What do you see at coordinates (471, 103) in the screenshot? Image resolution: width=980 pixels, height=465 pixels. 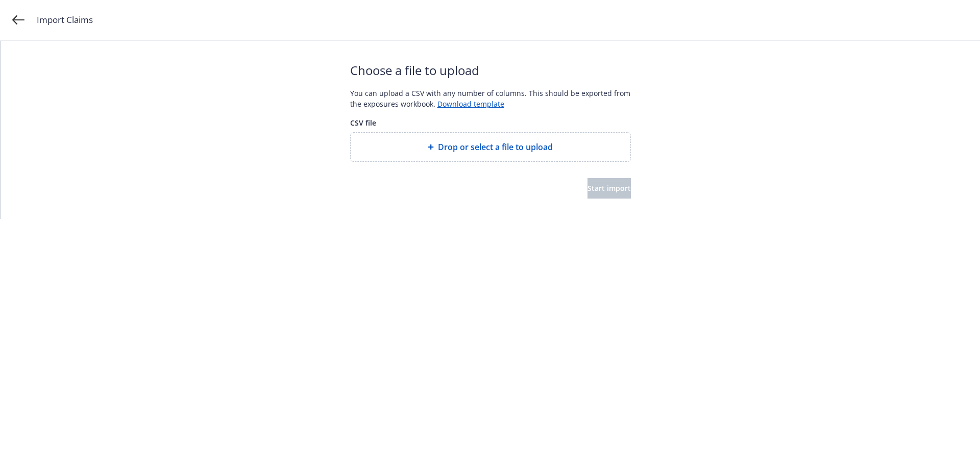 I see `a: Download template` at bounding box center [471, 103].